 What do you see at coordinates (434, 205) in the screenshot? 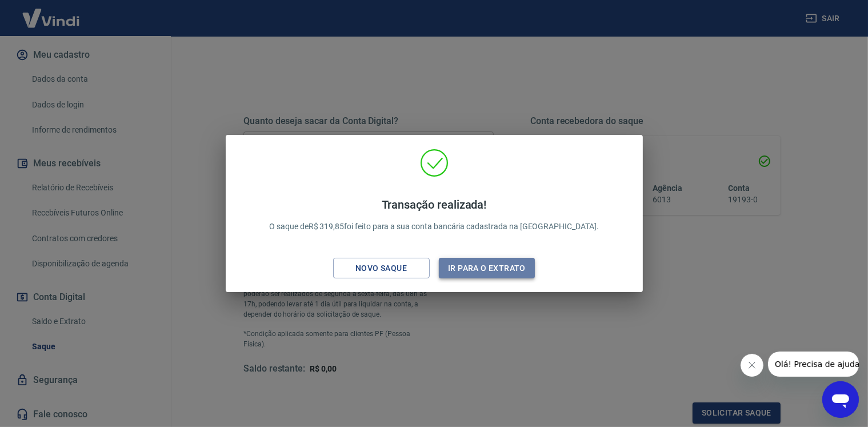
I see `h4: Transação realizada!` at bounding box center [434, 205].